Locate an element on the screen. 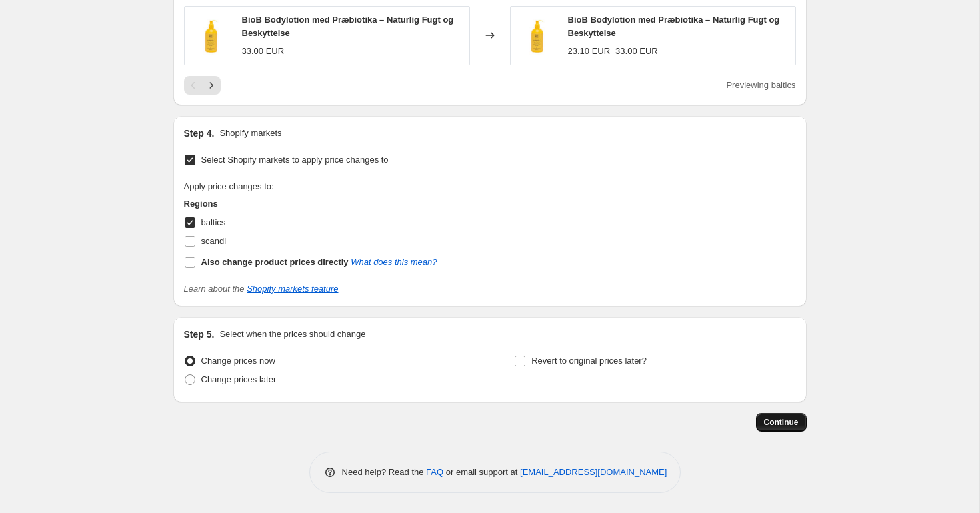  h3: Regions is located at coordinates (311, 204).